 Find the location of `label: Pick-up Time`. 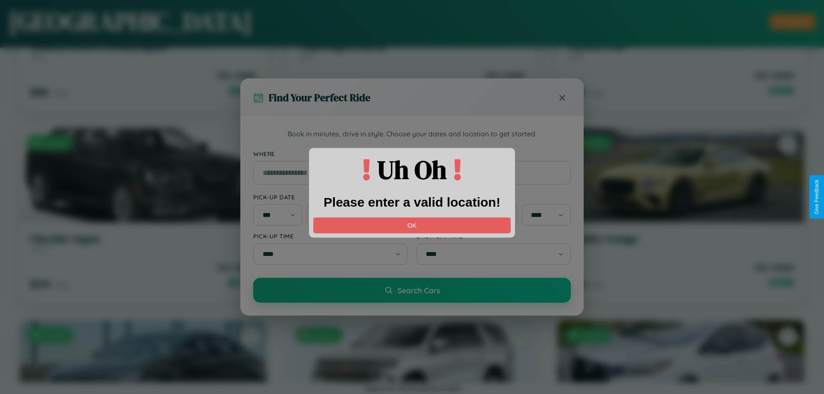

label: Pick-up Time is located at coordinates (331, 236).